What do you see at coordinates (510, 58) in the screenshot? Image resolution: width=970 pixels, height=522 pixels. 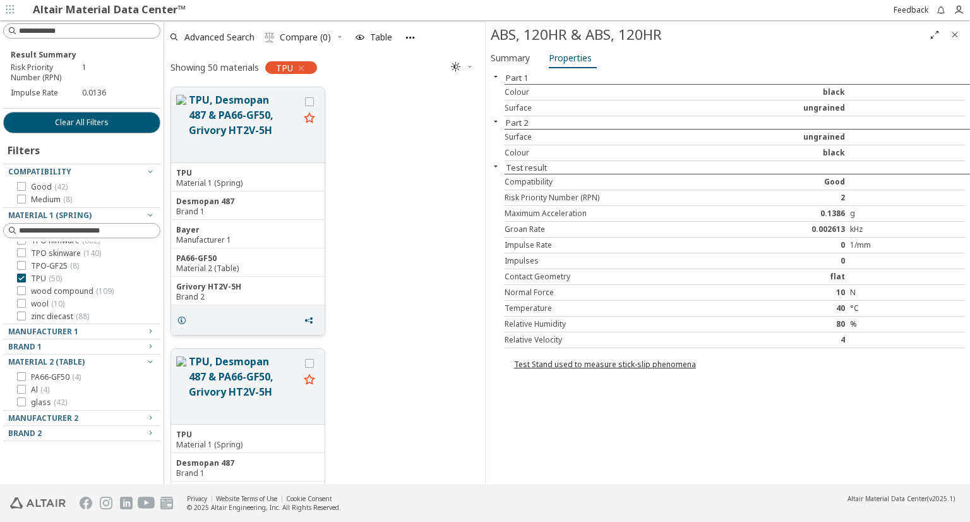 I see `span: Summary` at bounding box center [510, 58].